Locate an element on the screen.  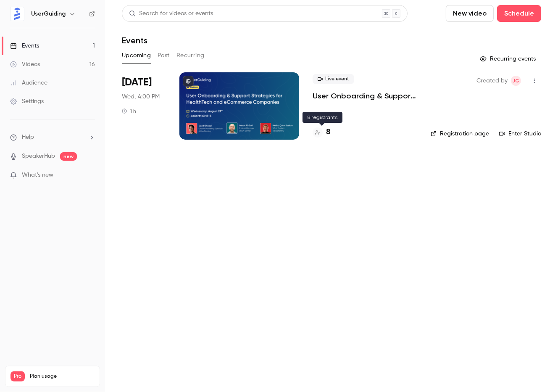
span: Pro is located at coordinates (18, 376).